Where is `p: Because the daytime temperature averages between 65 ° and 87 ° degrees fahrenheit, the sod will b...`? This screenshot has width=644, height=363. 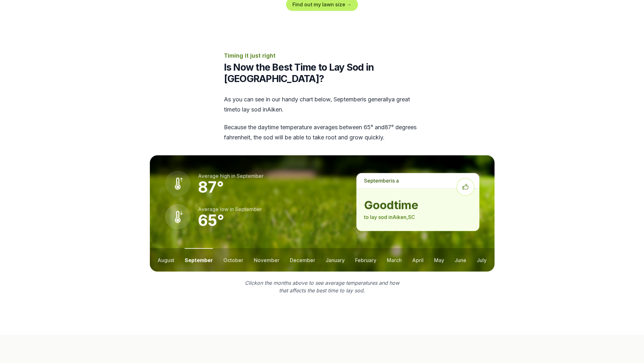
p: Because the daytime temperature averages between 65 ° and 87 ° degrees fahrenheit, the sod will b... is located at coordinates (322, 132).